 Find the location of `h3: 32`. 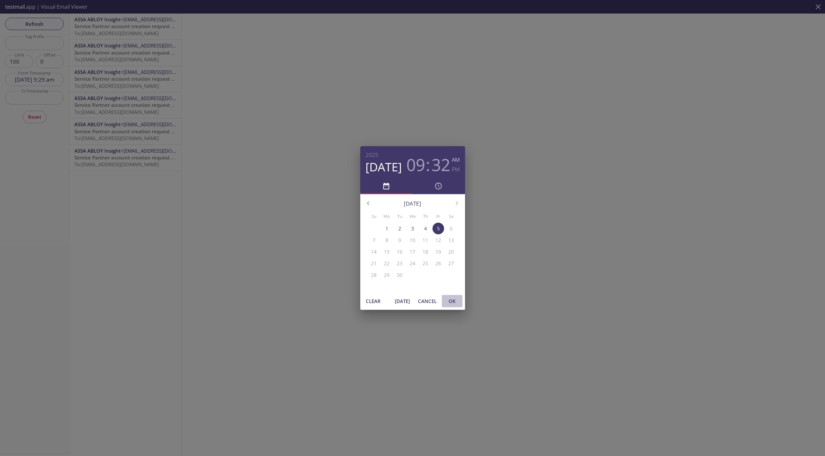

h3: 32 is located at coordinates (441, 164).